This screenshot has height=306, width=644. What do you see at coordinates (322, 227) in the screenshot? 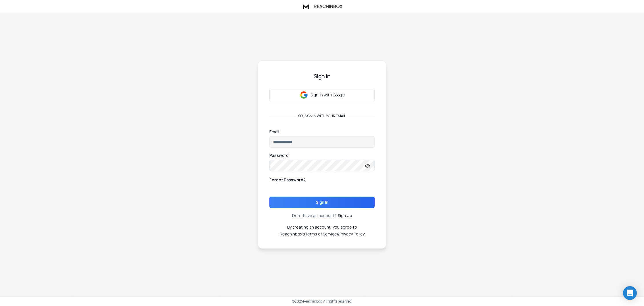
I see `p: By creating an account, you agree to` at bounding box center [322, 227].